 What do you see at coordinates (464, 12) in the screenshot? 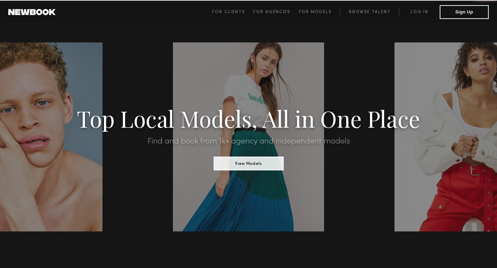
I see `button: Sign Up` at bounding box center [464, 12].